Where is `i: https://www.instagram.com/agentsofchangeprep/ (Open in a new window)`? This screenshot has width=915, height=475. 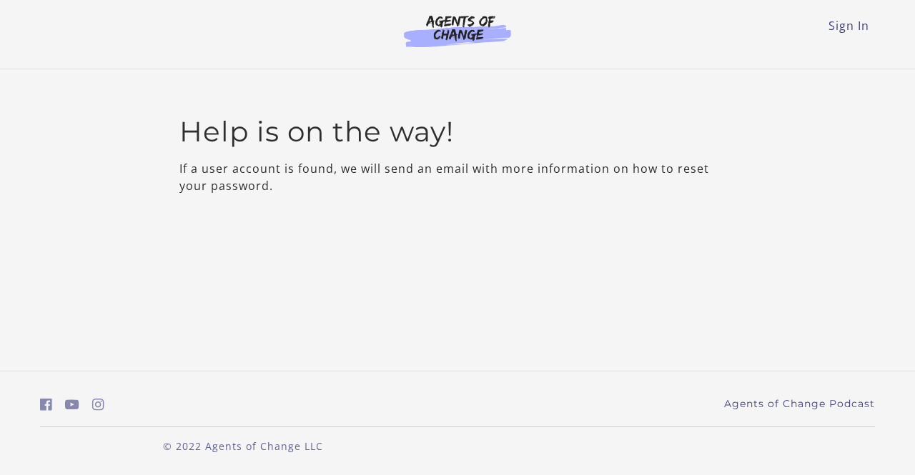
i: https://www.instagram.com/agentsofchangeprep/ (Open in a new window) is located at coordinates (98, 404).